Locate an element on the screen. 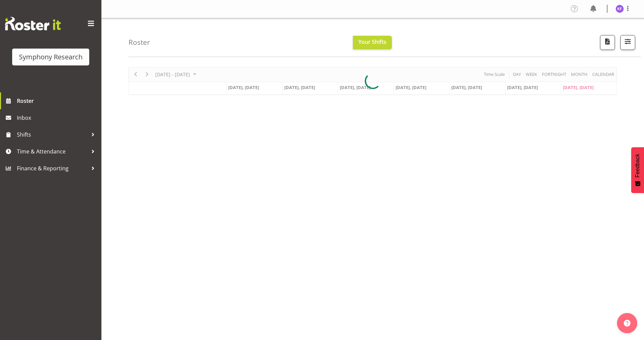  span: Your Shifts is located at coordinates (372, 42).